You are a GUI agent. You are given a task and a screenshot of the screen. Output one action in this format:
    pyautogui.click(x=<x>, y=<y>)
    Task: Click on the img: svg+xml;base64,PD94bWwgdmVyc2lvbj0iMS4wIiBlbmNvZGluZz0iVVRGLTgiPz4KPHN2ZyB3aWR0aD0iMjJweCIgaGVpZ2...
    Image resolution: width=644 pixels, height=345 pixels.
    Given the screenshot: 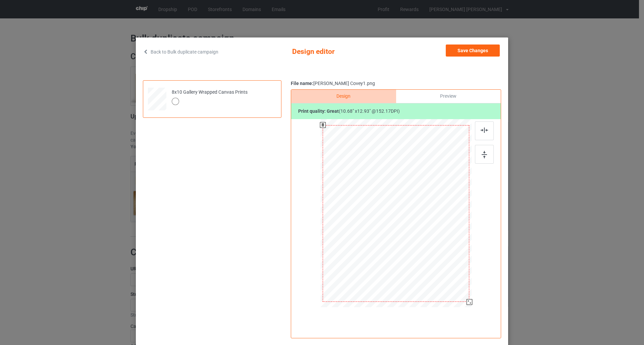 What is the action you would take?
    pyautogui.click(x=484, y=131)
    